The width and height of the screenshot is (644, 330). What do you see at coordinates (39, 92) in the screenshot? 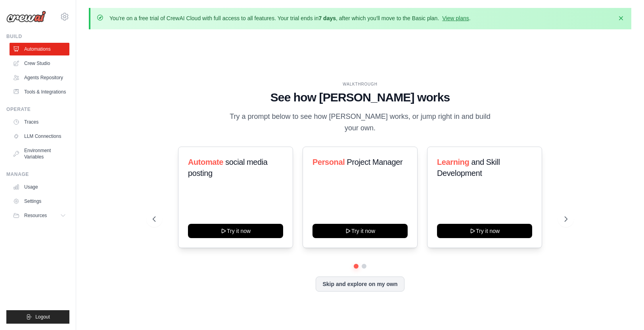
I see `a: Tools & Integrations` at bounding box center [39, 92].